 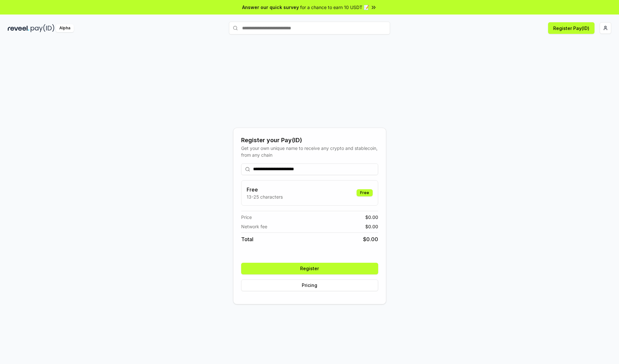 I want to click on button: Register Pay(ID), so click(x=571, y=28).